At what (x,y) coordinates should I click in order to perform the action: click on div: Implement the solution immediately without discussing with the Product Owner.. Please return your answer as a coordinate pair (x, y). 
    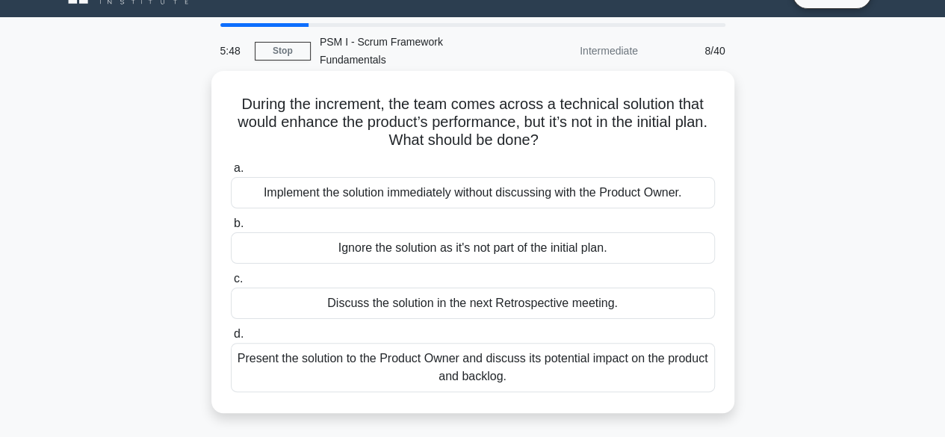
    Looking at the image, I should click on (473, 193).